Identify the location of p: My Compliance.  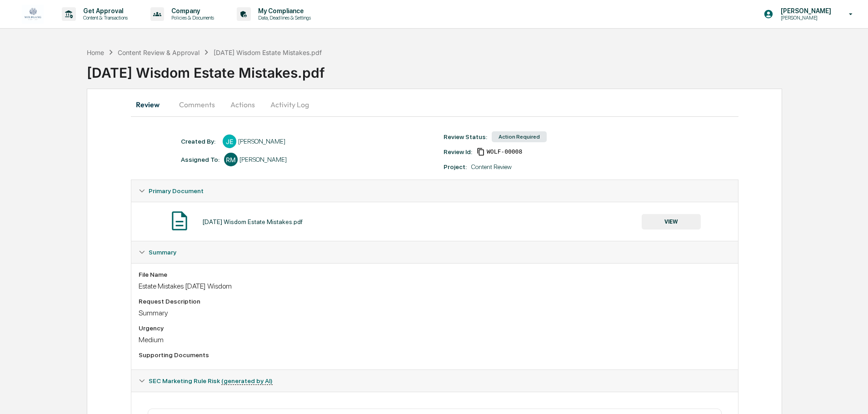
(283, 11).